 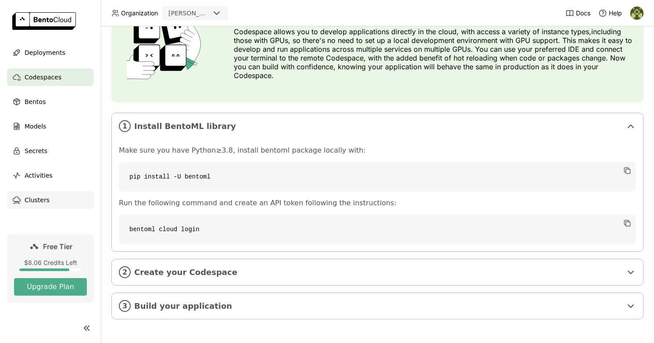 I want to click on code: pip install -U bentoml, so click(x=377, y=177).